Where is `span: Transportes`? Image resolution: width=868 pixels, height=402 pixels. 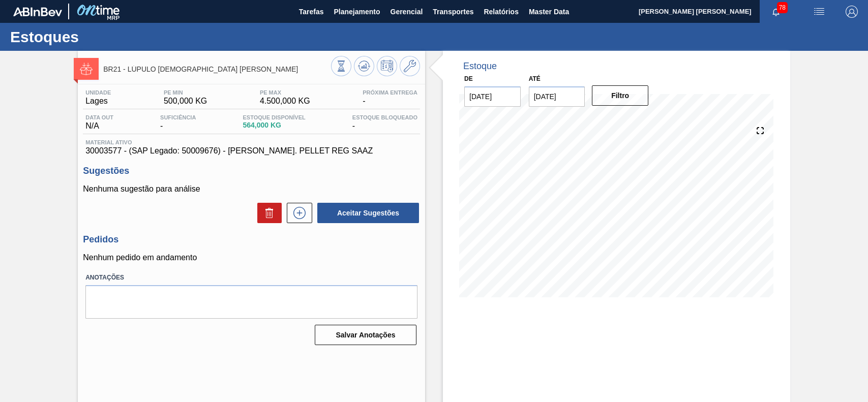
span: Transportes is located at coordinates (453, 12).